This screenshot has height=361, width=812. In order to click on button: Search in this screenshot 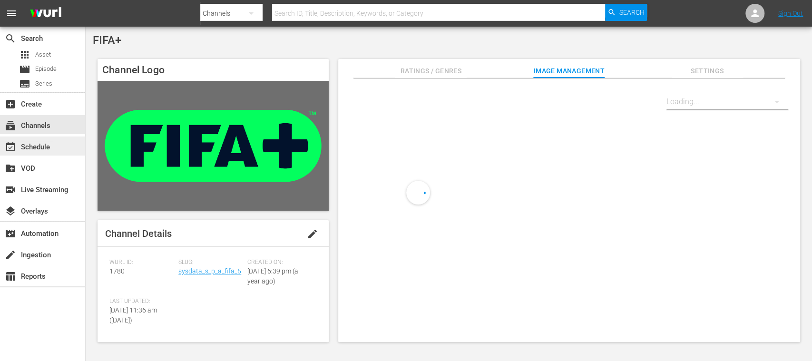, I will do `click(626, 12)`.